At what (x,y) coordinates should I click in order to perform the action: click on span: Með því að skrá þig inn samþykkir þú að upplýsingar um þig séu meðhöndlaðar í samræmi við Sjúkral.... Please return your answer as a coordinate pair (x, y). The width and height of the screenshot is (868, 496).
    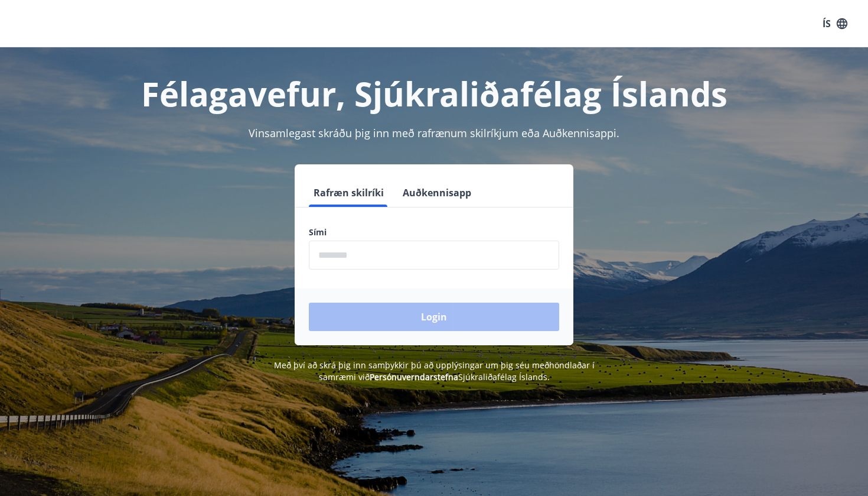
    Looking at the image, I should click on (434, 370).